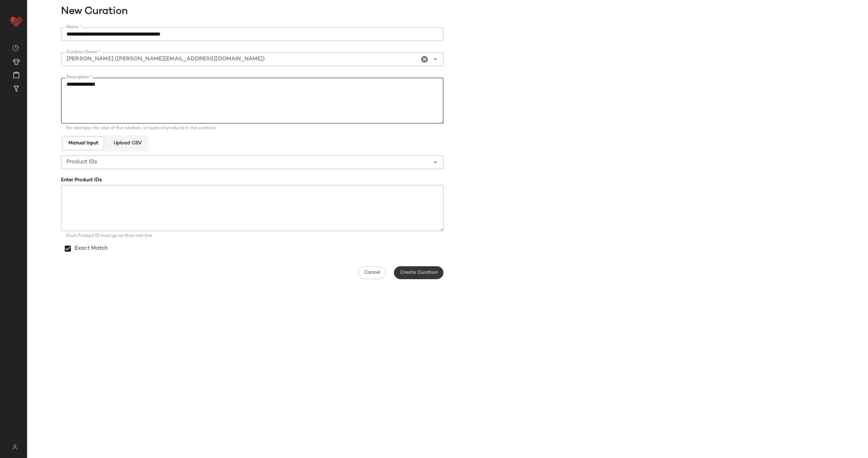  Describe the element at coordinates (127, 144) in the screenshot. I see `span: Upload CSV` at that location.